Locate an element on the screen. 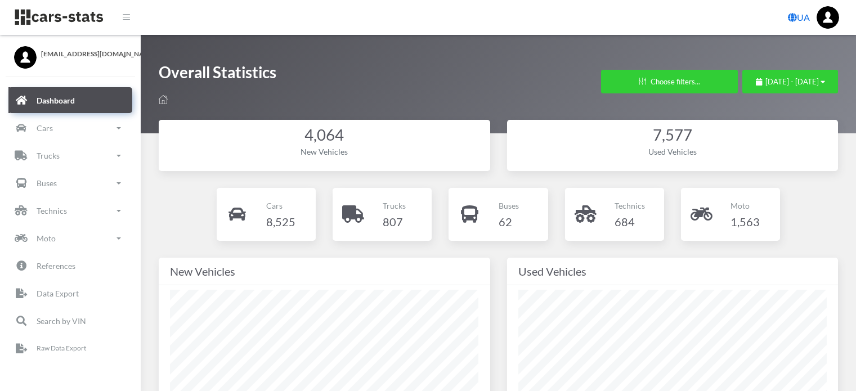  a: UA is located at coordinates (799, 17).